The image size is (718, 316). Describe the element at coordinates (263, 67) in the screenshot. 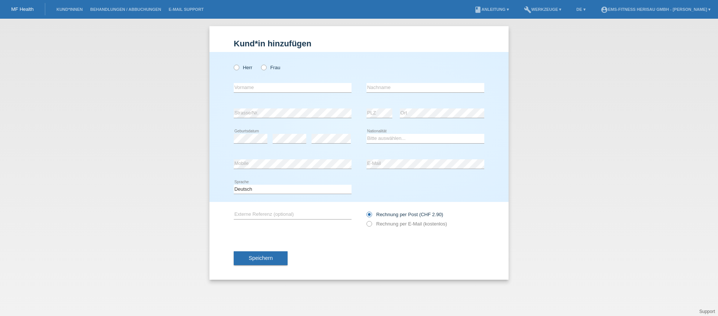

I see `input: Frau` at that location.